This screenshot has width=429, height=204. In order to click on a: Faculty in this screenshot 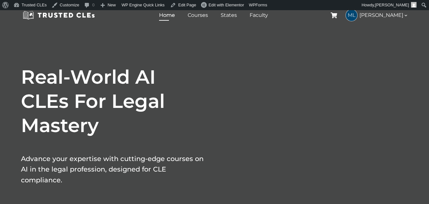, I will do `click(259, 15)`.